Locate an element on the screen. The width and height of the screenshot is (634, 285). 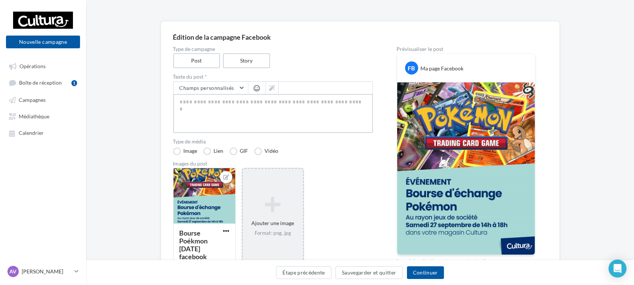
span: AV is located at coordinates (13, 271).